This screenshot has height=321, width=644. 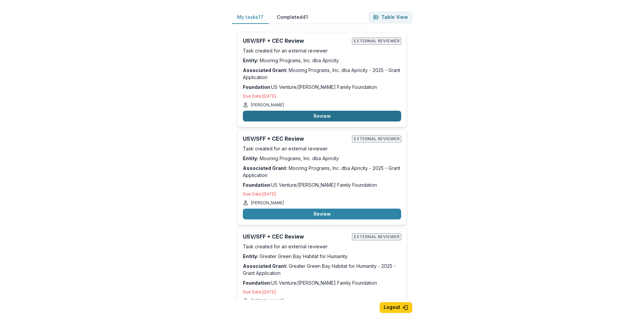 What do you see at coordinates (396, 308) in the screenshot?
I see `button: Logout` at bounding box center [396, 308].